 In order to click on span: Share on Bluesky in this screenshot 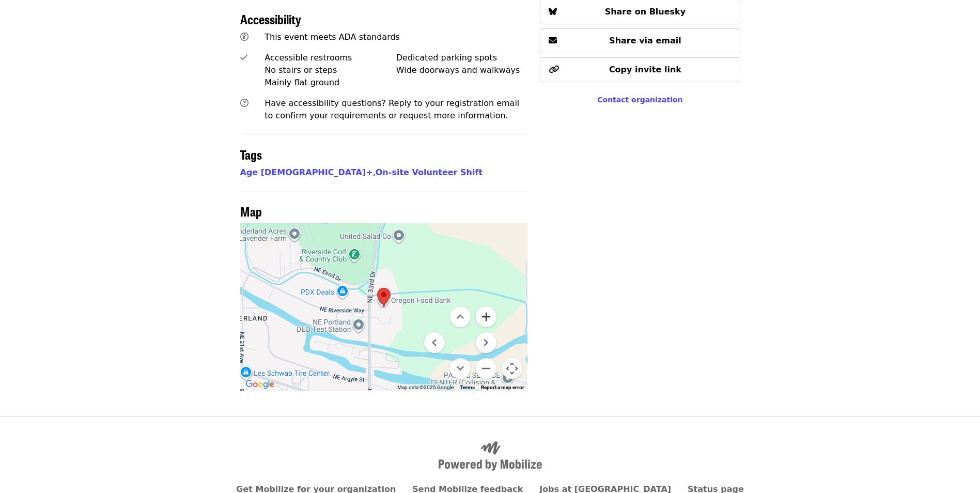, I will do `click(645, 12)`.